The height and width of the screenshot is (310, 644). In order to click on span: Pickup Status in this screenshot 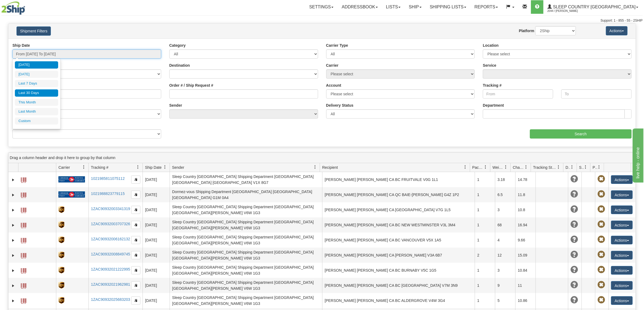, I will do `click(595, 167)`.